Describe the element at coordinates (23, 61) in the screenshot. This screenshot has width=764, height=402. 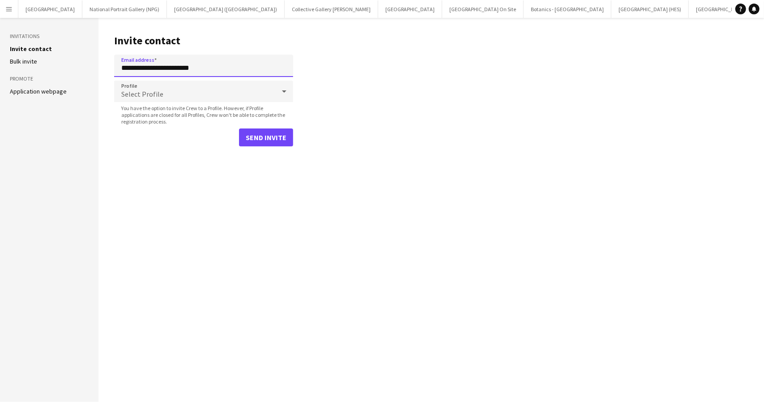
I see `a: Bulk invite` at that location.